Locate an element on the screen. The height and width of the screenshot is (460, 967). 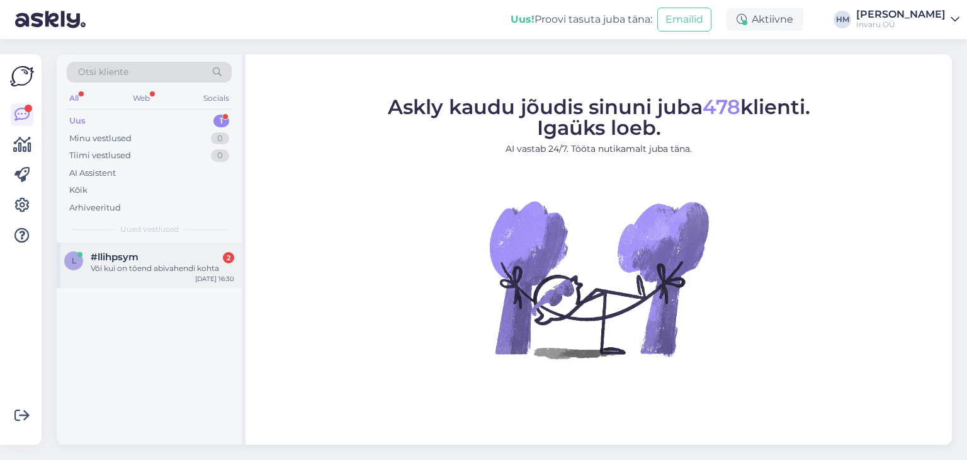
img: Askly Logo is located at coordinates (22, 76).